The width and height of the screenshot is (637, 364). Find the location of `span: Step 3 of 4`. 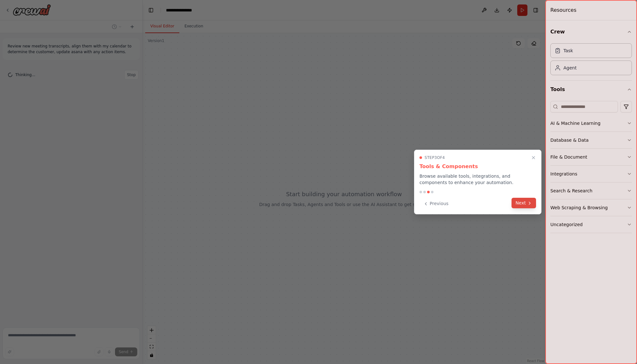

span: Step 3 of 4 is located at coordinates (435, 158).